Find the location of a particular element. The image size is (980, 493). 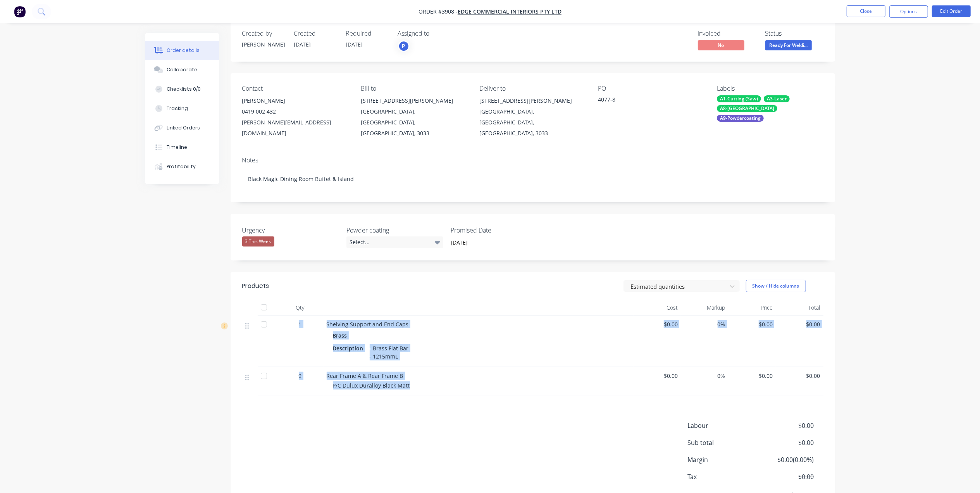

div: Profitability is located at coordinates (181, 167).